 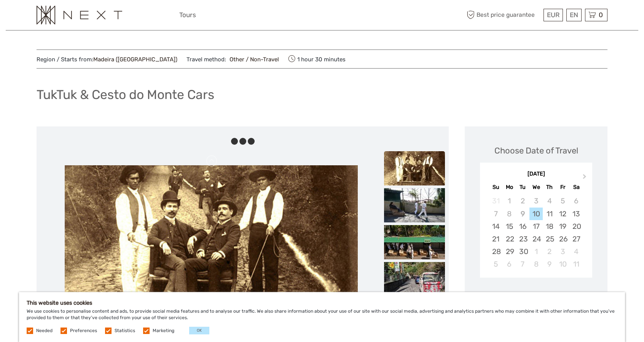 I want to click on div: Choose Wednesday, September 24th, 2025, so click(x=536, y=239).